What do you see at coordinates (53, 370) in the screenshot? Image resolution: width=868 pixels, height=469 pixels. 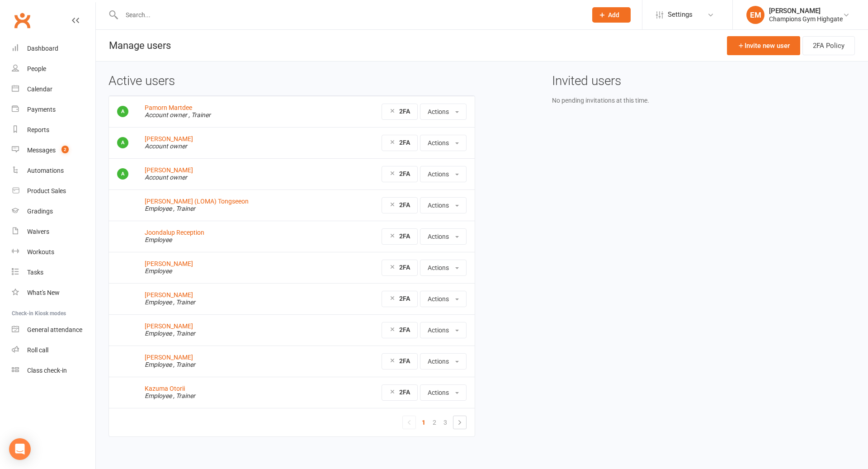 I see `a: Class kiosk mode` at bounding box center [53, 370].